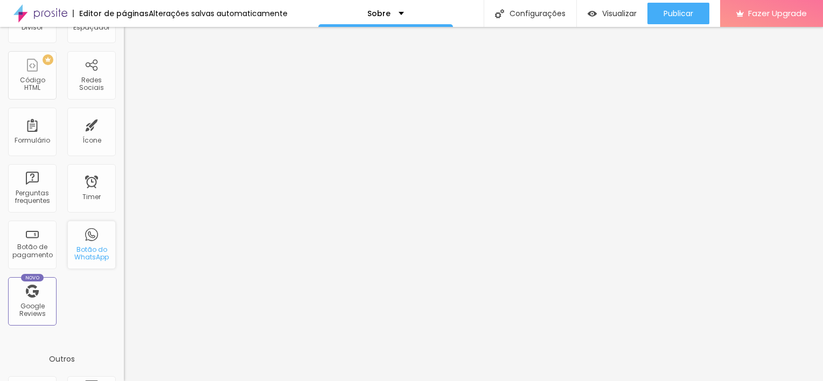 This screenshot has width=823, height=381. What do you see at coordinates (92, 27) in the screenshot?
I see `div: Espaçador` at bounding box center [92, 27].